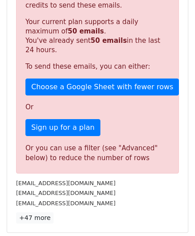 The width and height of the screenshot is (195, 236). I want to click on a: +47 more, so click(35, 217).